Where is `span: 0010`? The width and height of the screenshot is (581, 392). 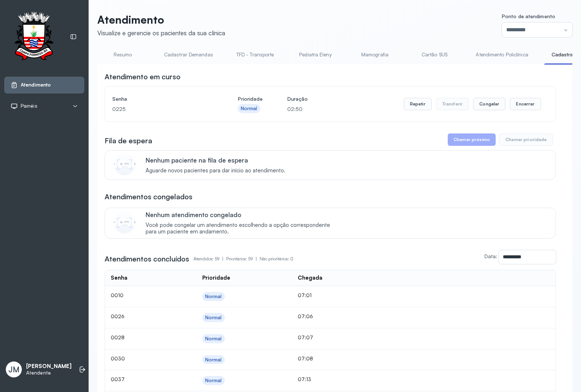
span: 0010 is located at coordinates (117, 294).